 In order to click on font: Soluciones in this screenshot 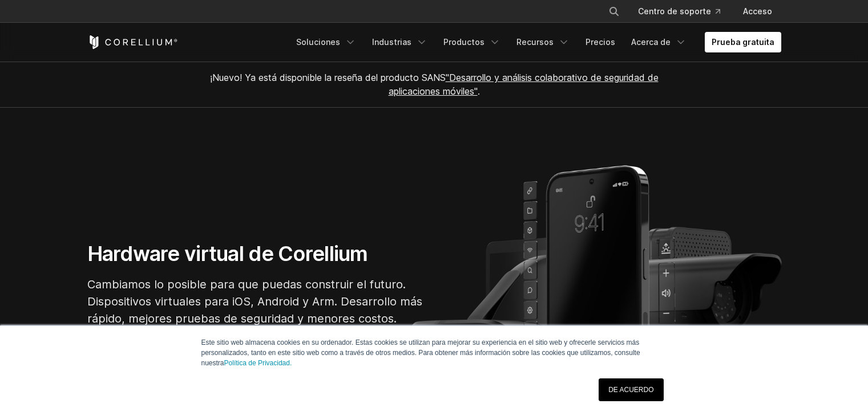, I will do `click(318, 41)`.